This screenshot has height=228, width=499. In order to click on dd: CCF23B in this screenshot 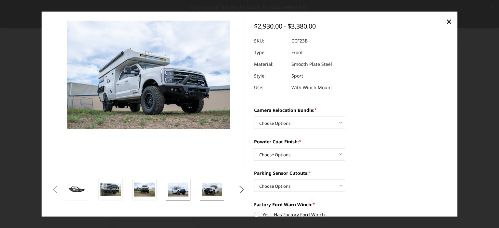, I will do `click(300, 41)`.